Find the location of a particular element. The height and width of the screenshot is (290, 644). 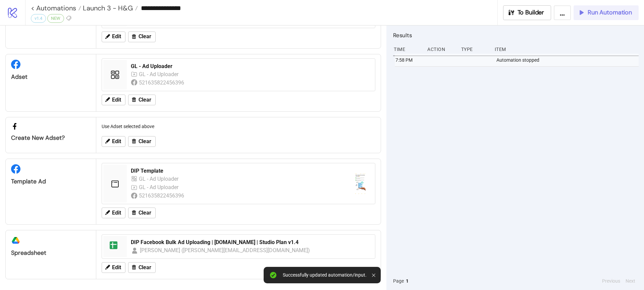

a: Launch 3 - H&G is located at coordinates (109, 8).